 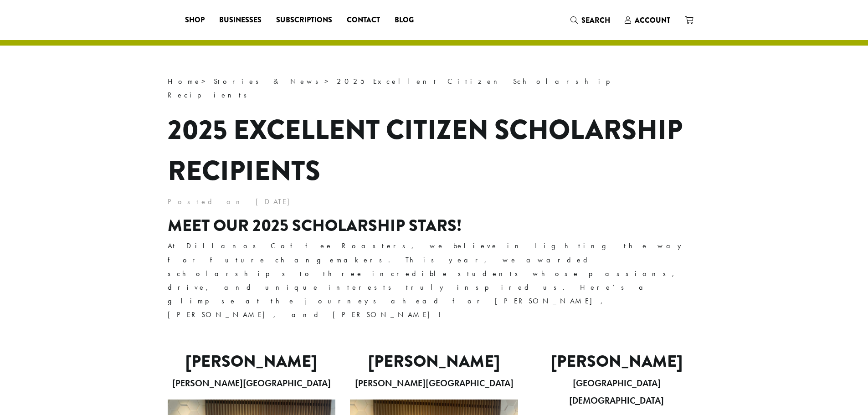 I want to click on a: Blog, so click(x=404, y=20).